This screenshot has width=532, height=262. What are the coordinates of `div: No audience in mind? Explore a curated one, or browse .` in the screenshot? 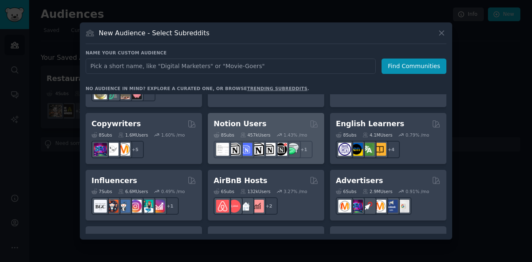 It's located at (197, 88).